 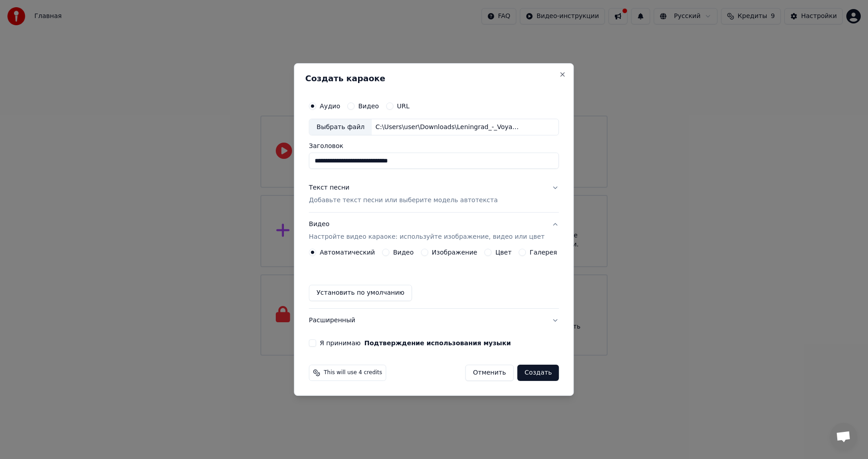 I want to click on div: ВидеоНастройте видео караоке: используйте изображение, видео или цвет, so click(x=433, y=279).